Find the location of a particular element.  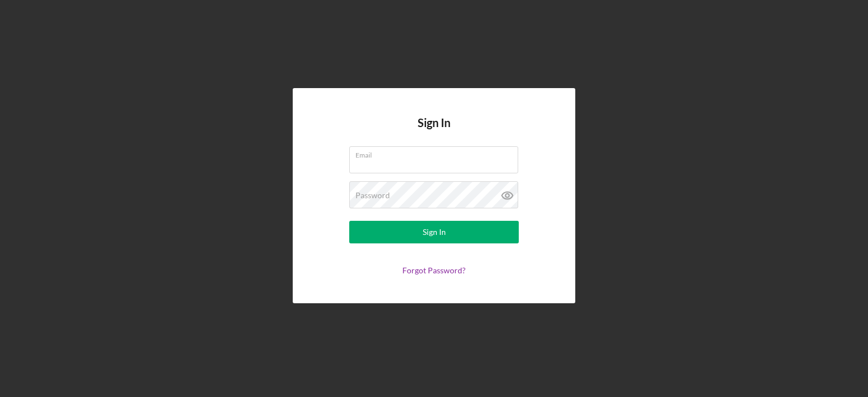

label: Email is located at coordinates (436, 153).